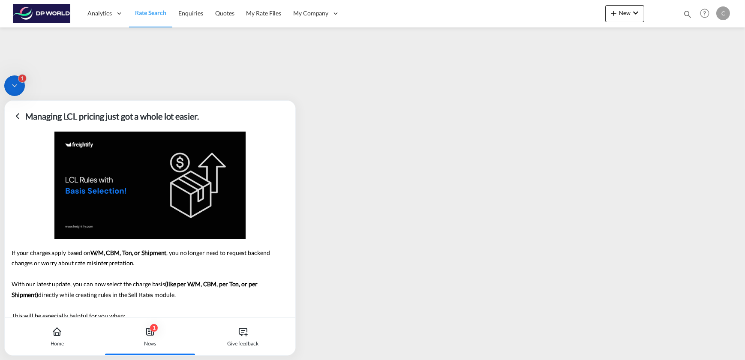  Describe the element at coordinates (311, 13) in the screenshot. I see `span: My Company` at that location.